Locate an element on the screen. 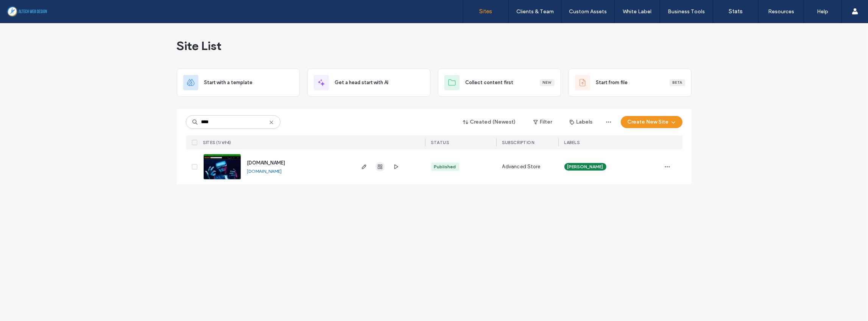 The image size is (868, 321). span: Ayuda is located at coordinates (26, 9).